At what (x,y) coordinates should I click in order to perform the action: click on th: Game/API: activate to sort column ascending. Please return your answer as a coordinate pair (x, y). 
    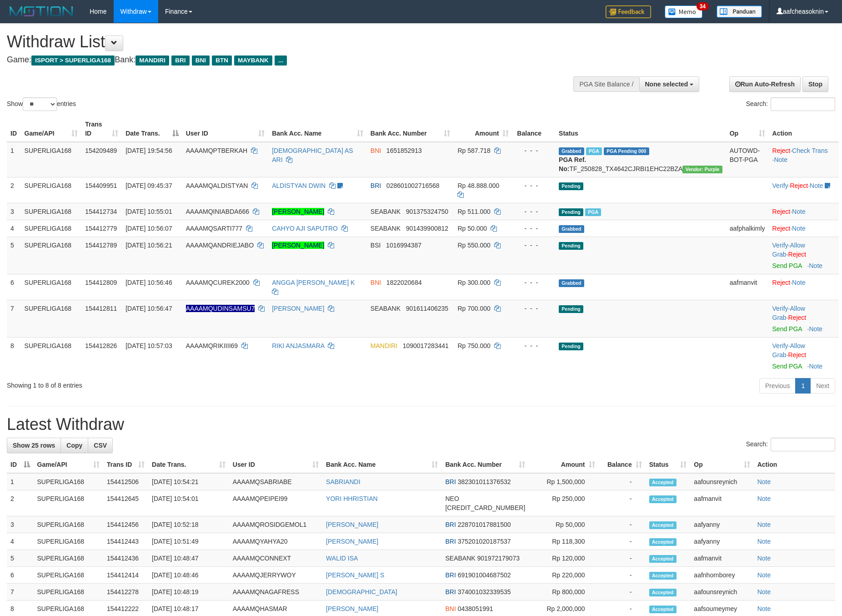
    Looking at the image, I should click on (68, 464).